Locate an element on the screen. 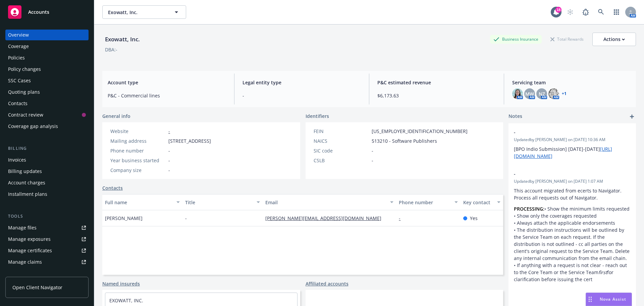 The image size is (644, 306). button: Key contact is located at coordinates (482, 202).